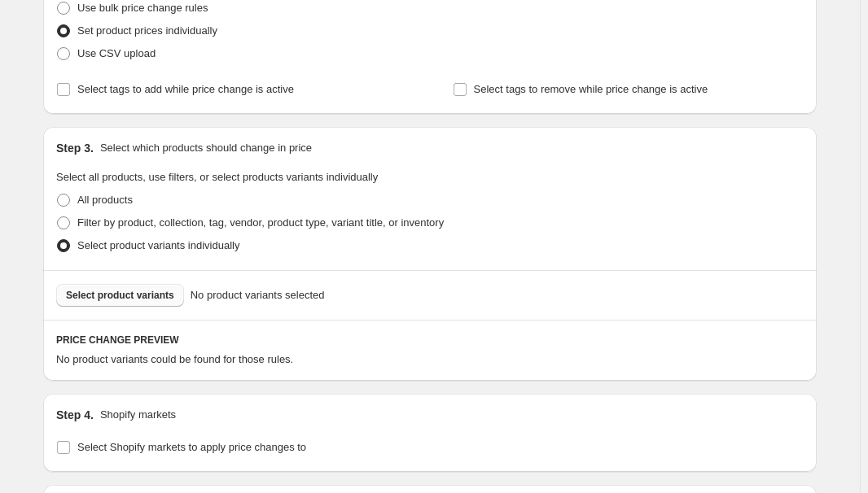 The image size is (868, 493). I want to click on span: Filter by product, collection, tag, vendor, product type, variant title, or inventory, so click(261, 222).